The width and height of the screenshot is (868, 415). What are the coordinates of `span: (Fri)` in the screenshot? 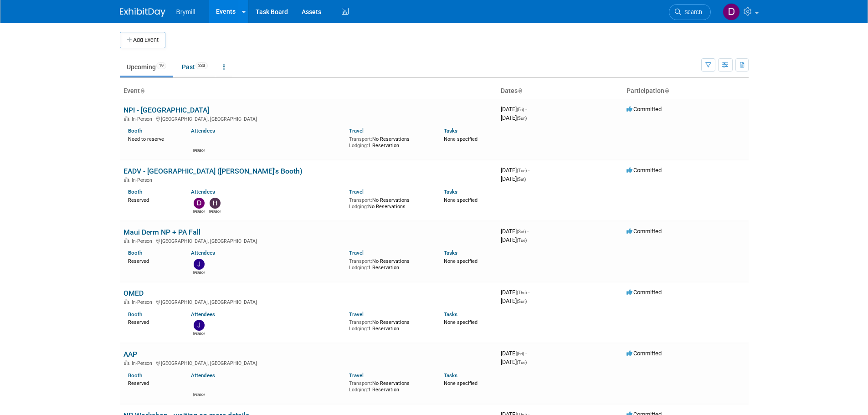 It's located at (521, 354).